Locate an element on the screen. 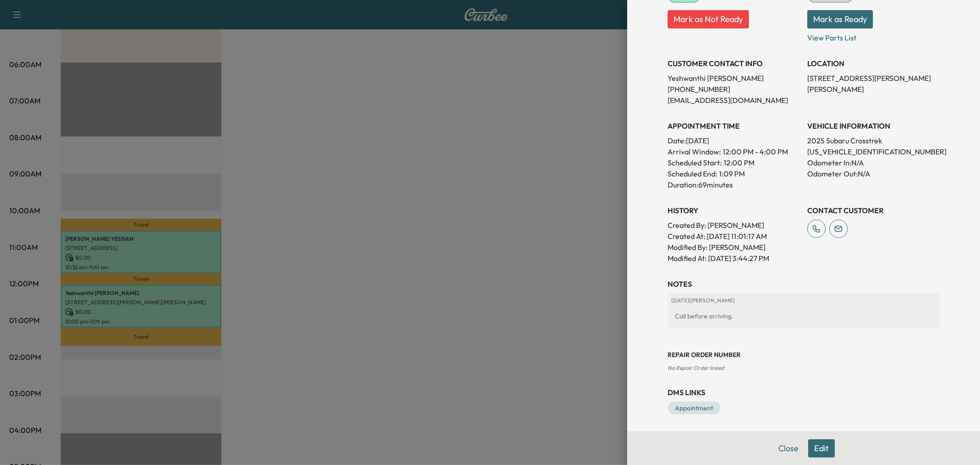 The height and width of the screenshot is (465, 980). h3: DMS Links is located at coordinates (804, 392).